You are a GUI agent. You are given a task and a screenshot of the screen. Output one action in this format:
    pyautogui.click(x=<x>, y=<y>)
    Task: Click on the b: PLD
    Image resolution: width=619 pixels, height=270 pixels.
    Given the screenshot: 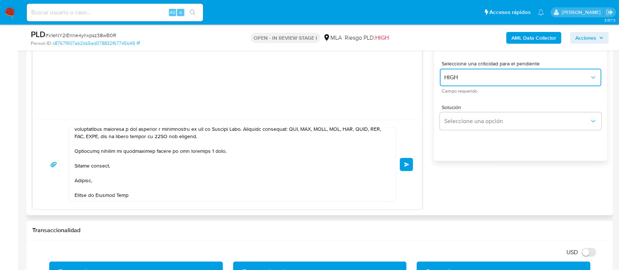 What is the action you would take?
    pyautogui.click(x=38, y=34)
    